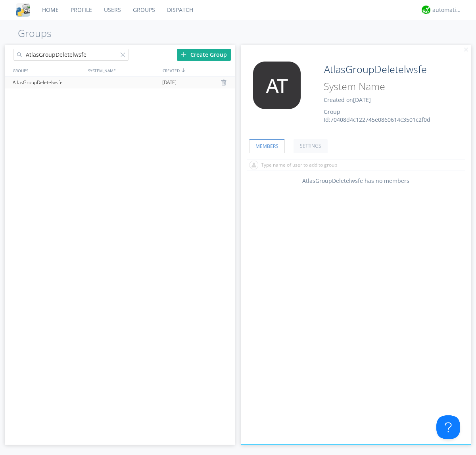 The height and width of the screenshot is (455, 476). Describe the element at coordinates (267, 146) in the screenshot. I see `a: MEMBERS` at that location.